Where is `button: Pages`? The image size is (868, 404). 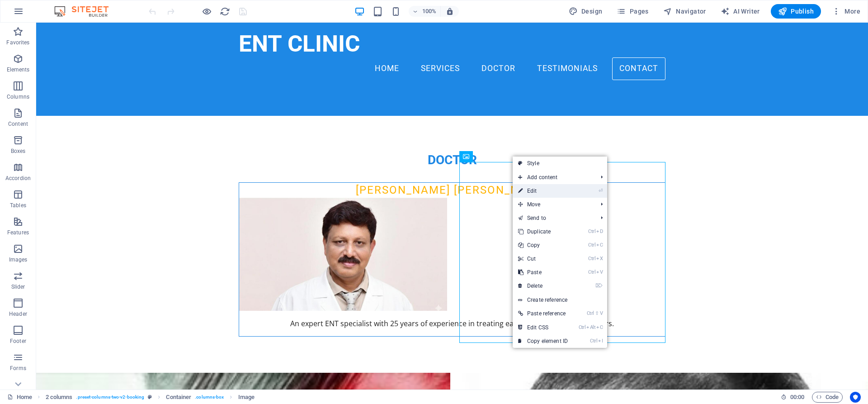 button: Pages is located at coordinates (632, 11).